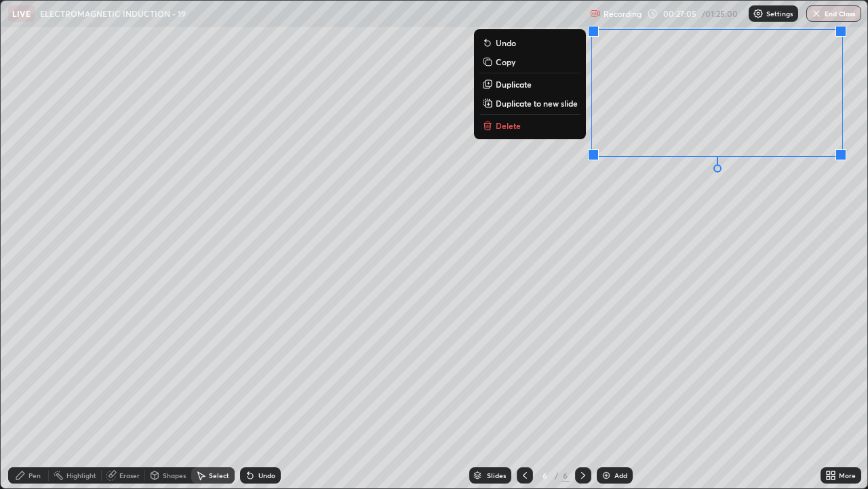 The height and width of the screenshot is (489, 868). Describe the element at coordinates (530, 103) in the screenshot. I see `button: Duplicate to new slide` at that location.